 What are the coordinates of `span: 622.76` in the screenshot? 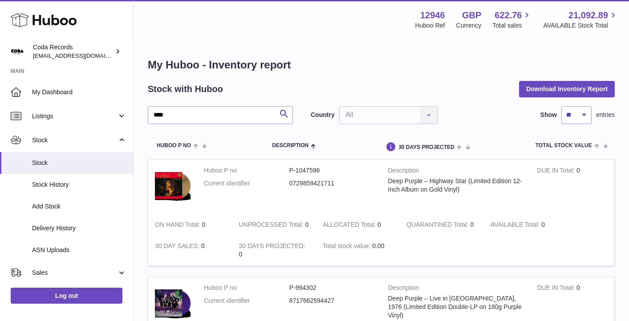 It's located at (508, 15).